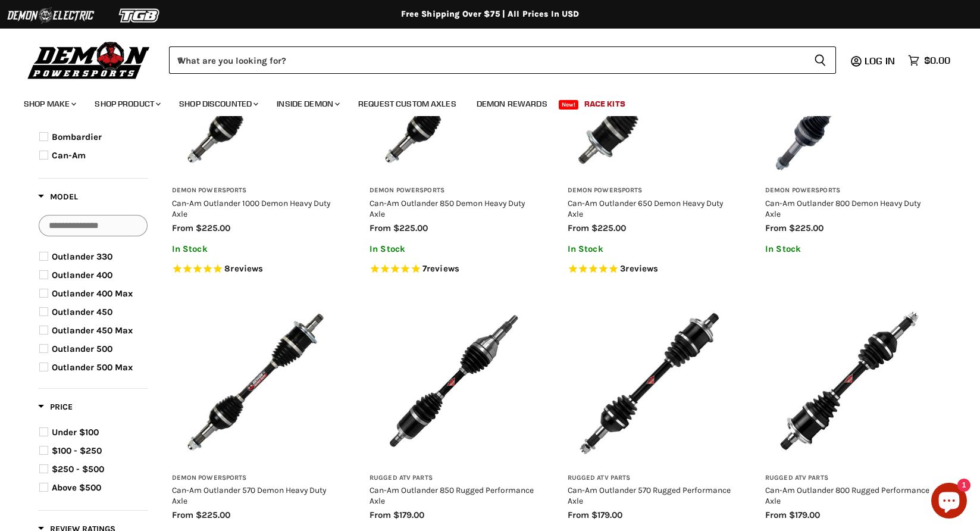 This screenshot has height=531, width=980. What do you see at coordinates (251, 209) in the screenshot?
I see `a: Can-Am Outlander 1000 Demon Heavy Duty Axle` at bounding box center [251, 209].